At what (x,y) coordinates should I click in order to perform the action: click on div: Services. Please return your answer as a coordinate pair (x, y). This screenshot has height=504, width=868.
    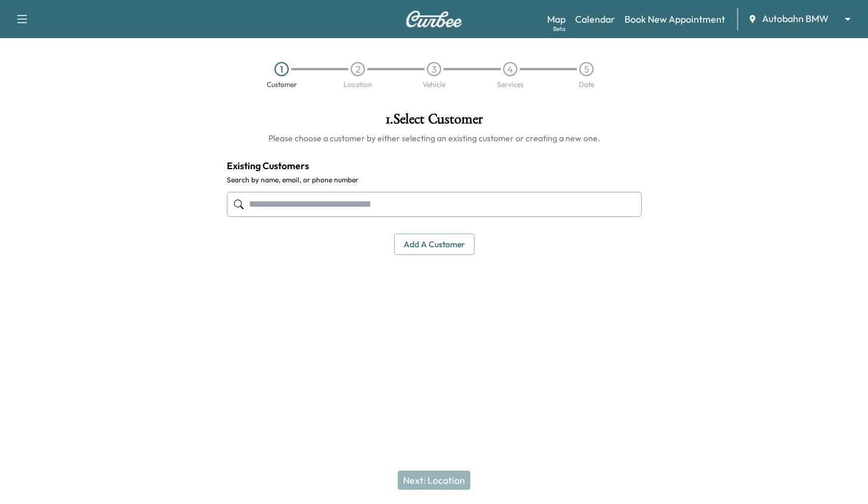
    Looking at the image, I should click on (510, 85).